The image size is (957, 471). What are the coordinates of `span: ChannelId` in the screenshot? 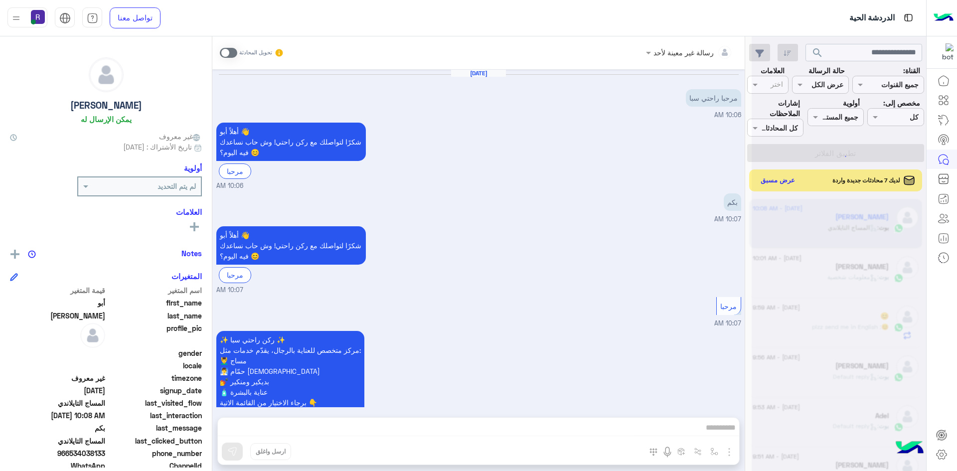 It's located at (155, 466).